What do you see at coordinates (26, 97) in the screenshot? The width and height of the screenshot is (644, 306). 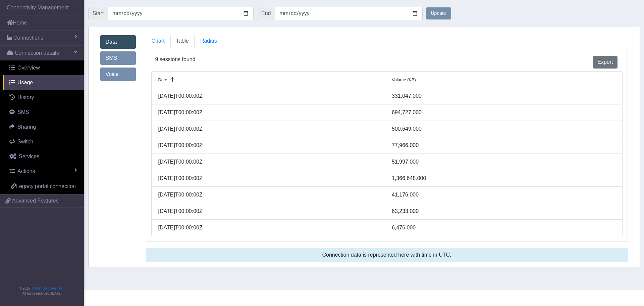 I see `span: History` at bounding box center [26, 97].